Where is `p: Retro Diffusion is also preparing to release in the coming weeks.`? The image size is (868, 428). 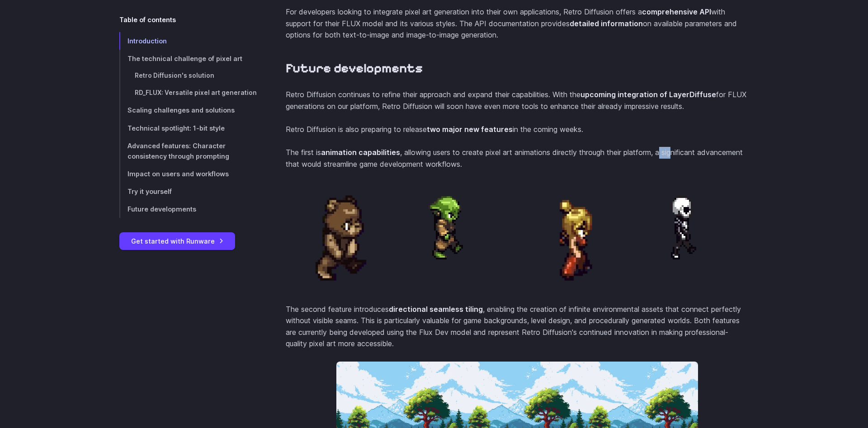 p: Retro Diffusion is also preparing to release in the coming weeks. is located at coordinates (517, 130).